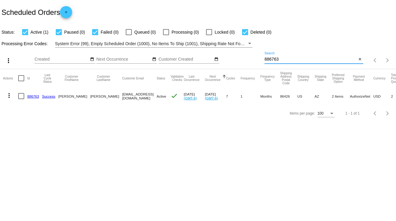 The height and width of the screenshot is (221, 396). Describe the element at coordinates (145, 32) in the screenshot. I see `span: Queued (0)` at that location.